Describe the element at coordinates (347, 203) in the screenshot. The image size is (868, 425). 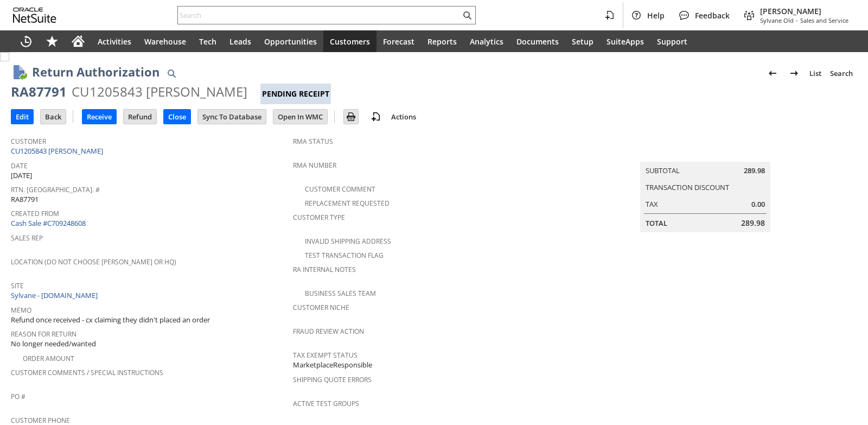
I see `a: Replacement Requested` at that location.